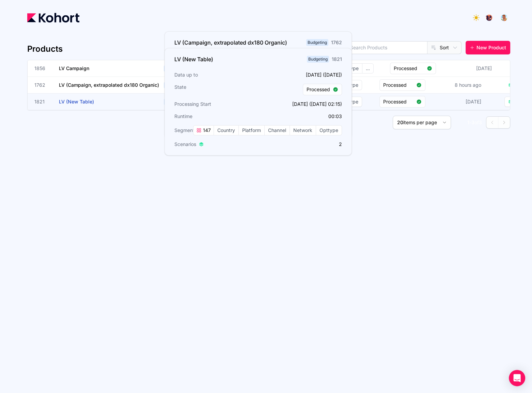 The width and height of the screenshot is (532, 393). Describe the element at coordinates (303, 130) in the screenshot. I see `span: Network` at that location.